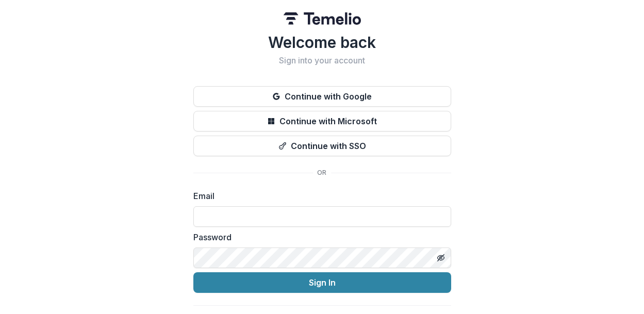 The height and width of the screenshot is (314, 644). What do you see at coordinates (319, 196) in the screenshot?
I see `label: Email` at bounding box center [319, 196].